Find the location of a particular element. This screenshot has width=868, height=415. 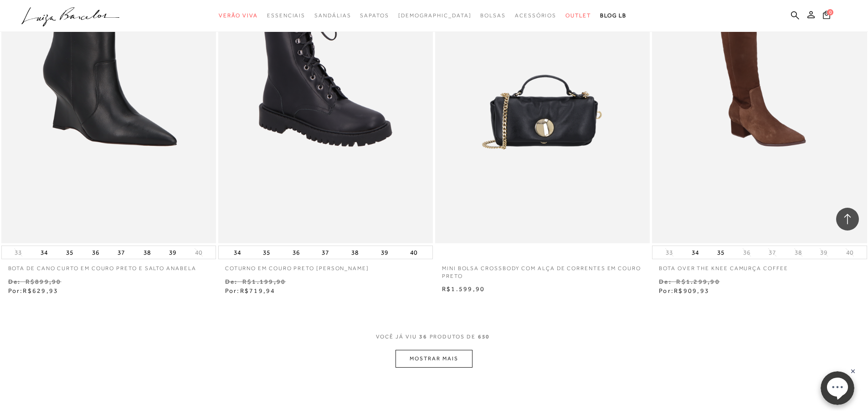

span: Sapatos is located at coordinates (374, 15).